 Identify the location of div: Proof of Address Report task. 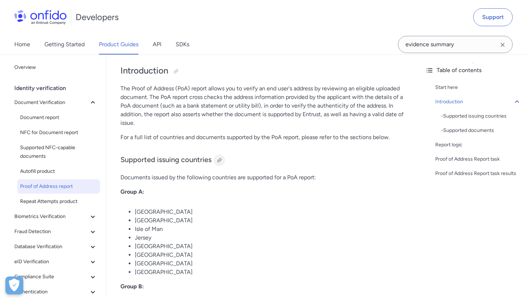
(479, 159).